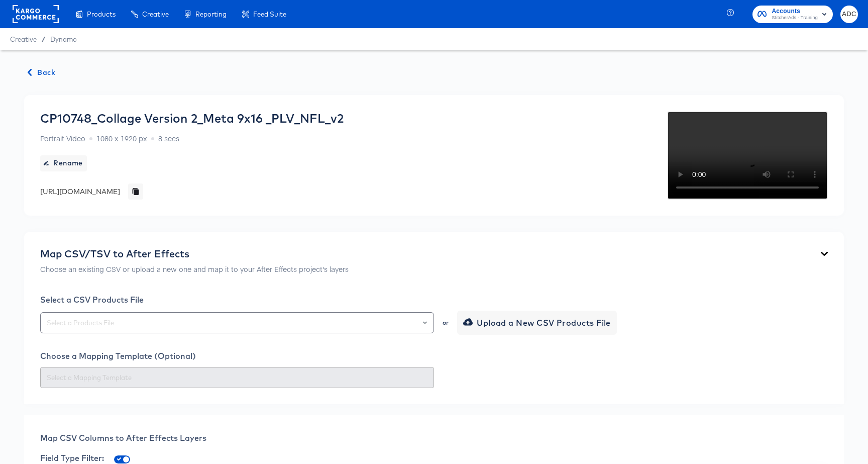  Describe the element at coordinates (101, 14) in the screenshot. I see `span: Products` at that location.